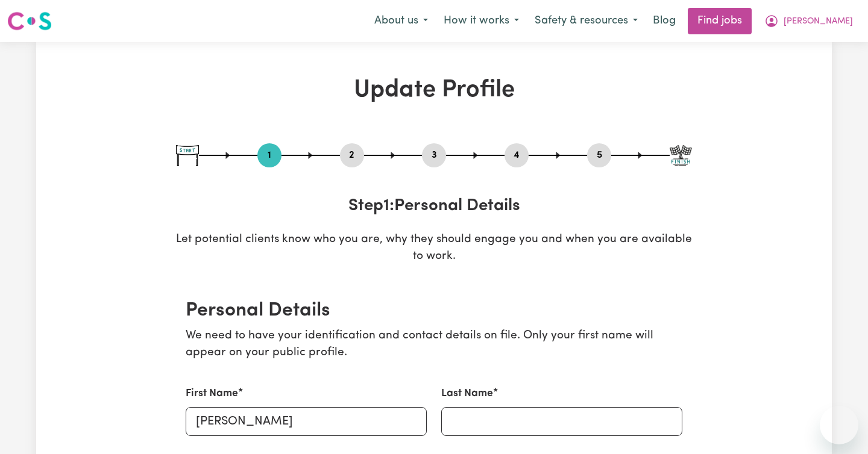 This screenshot has width=868, height=454. Describe the element at coordinates (517, 155) in the screenshot. I see `button: Go to step 4` at that location.